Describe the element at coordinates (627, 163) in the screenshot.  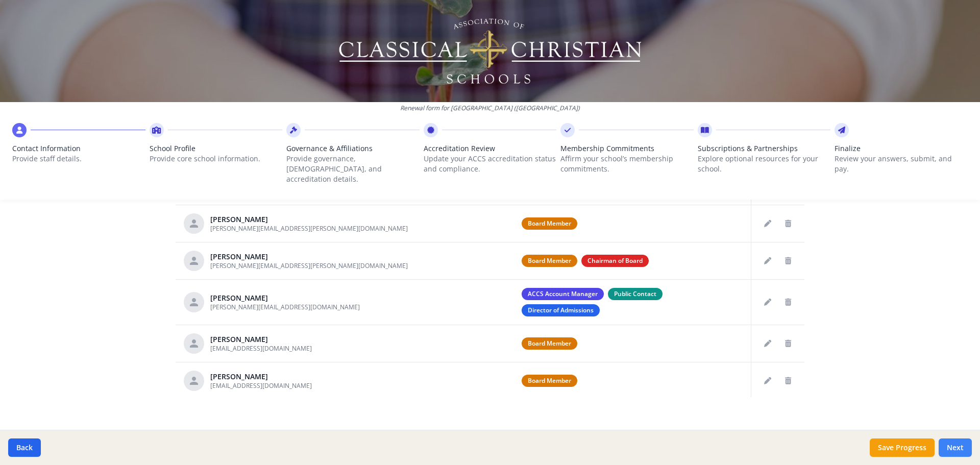
I see `p: Affirm your school’s membership commitments.` at that location.